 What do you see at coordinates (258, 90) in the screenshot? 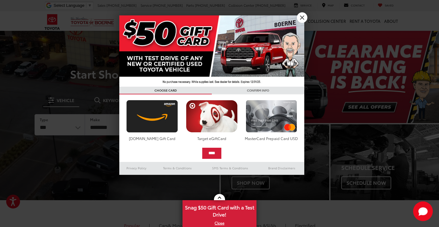
I see `h3: CONFIRM INFO` at bounding box center [258, 90].